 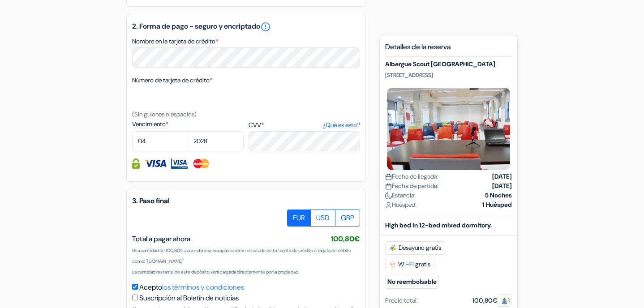 What do you see at coordinates (304, 125) in the screenshot?
I see `label: CVV` at bounding box center [304, 125].